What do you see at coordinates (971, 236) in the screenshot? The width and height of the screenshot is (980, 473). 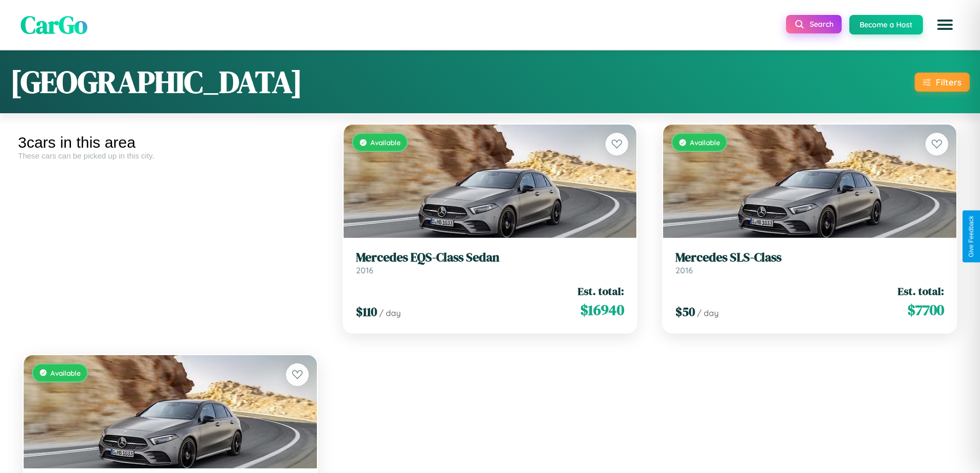 I see `div: Give Feedback` at bounding box center [971, 236].